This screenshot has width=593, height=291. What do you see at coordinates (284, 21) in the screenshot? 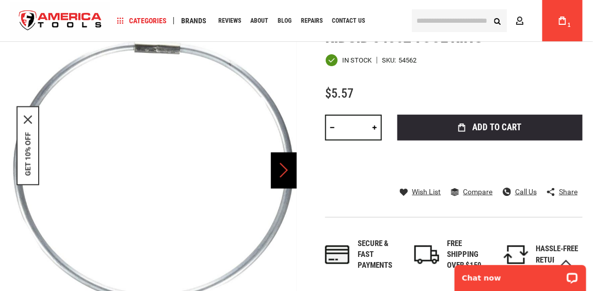
I see `span: Blog` at bounding box center [284, 21].